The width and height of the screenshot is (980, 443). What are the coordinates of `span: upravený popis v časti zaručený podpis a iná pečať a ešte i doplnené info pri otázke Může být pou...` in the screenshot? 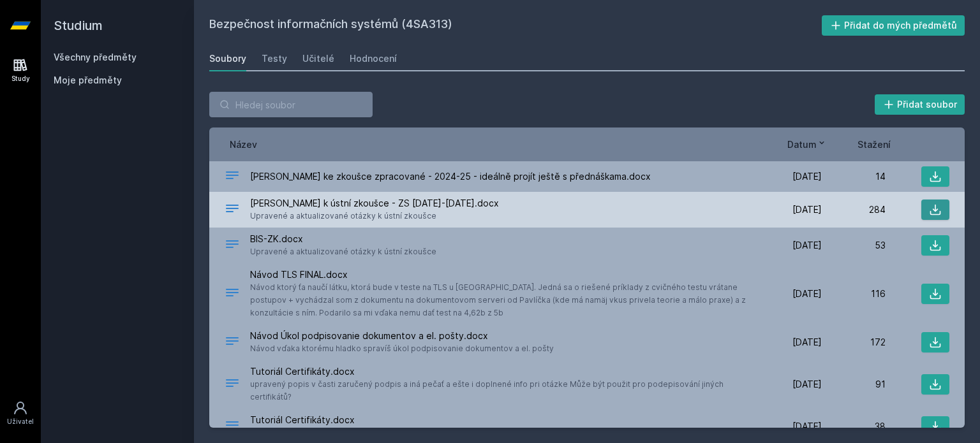 It's located at (501, 391).